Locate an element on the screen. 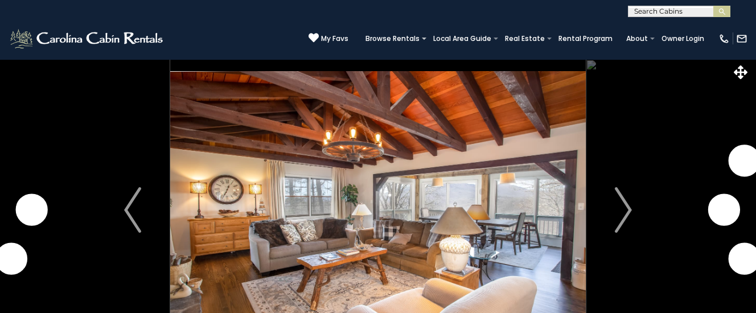 The width and height of the screenshot is (756, 313). a: My Favs is located at coordinates (328, 38).